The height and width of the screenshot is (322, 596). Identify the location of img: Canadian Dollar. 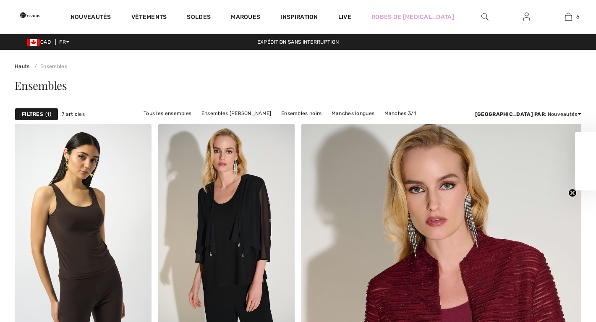
(34, 42).